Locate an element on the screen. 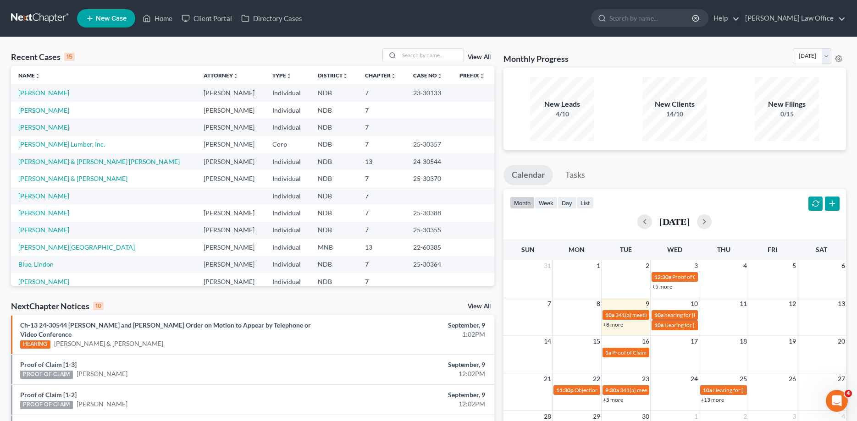 This screenshot has width=857, height=421. button: list is located at coordinates (585, 203).